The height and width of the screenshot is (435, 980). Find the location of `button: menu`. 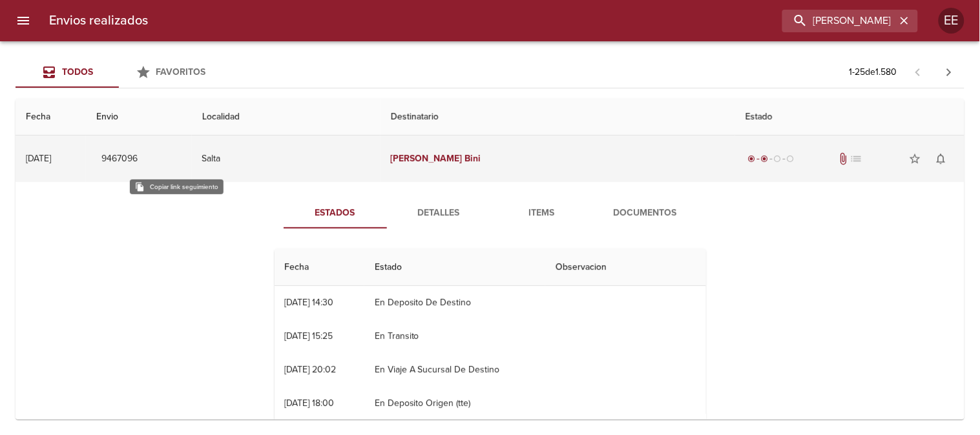

button: menu is located at coordinates (24, 21).